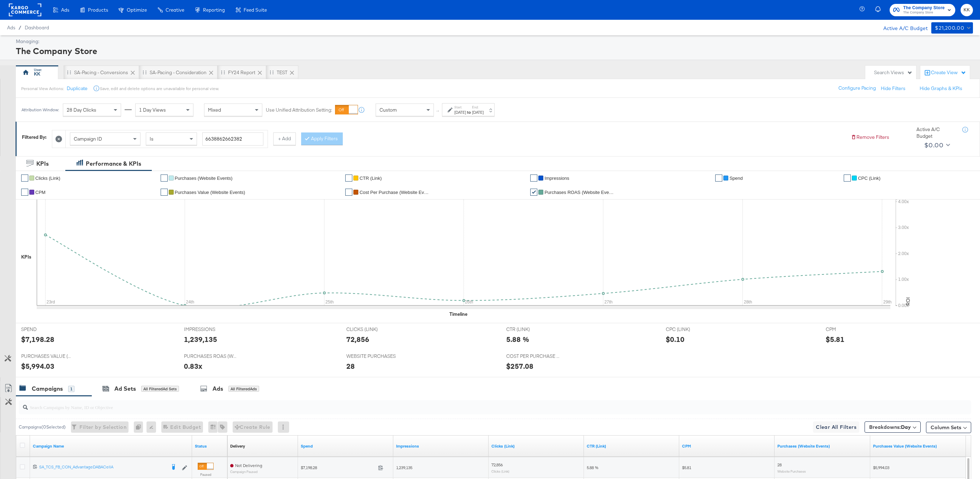  Describe the element at coordinates (520, 366) in the screenshot. I see `div: $257.08` at that location.